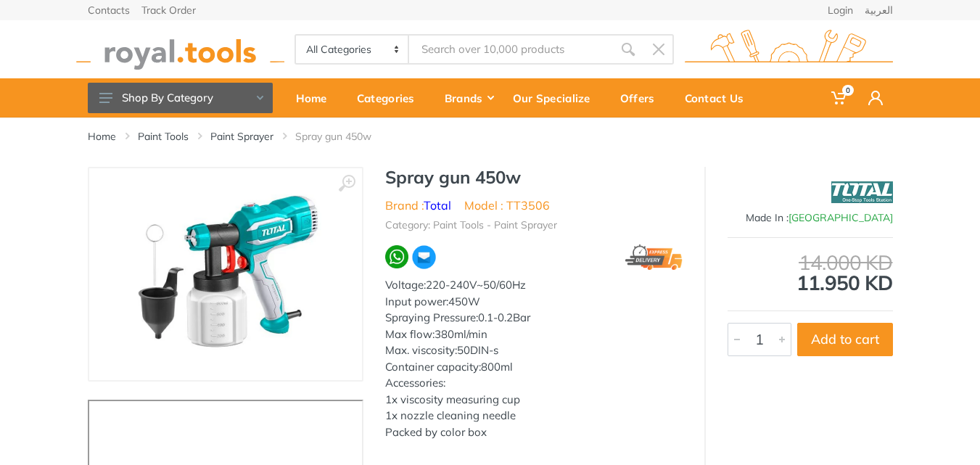  I want to click on img: Total, so click(862, 192).